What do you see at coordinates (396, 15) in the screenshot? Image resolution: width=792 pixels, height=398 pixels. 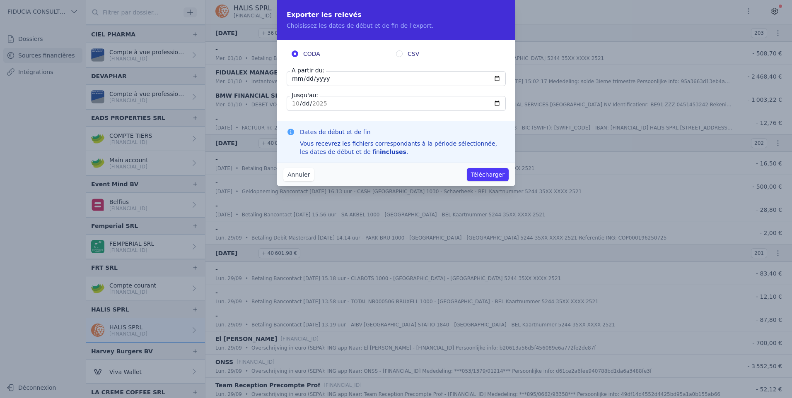 I see `h2: Exporter les relevés` at bounding box center [396, 15].